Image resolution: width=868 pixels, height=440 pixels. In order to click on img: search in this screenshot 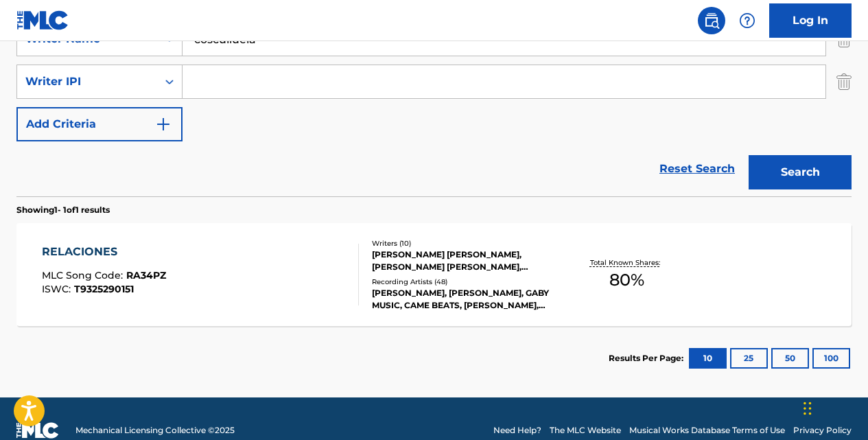, I will do `click(712, 21)`.